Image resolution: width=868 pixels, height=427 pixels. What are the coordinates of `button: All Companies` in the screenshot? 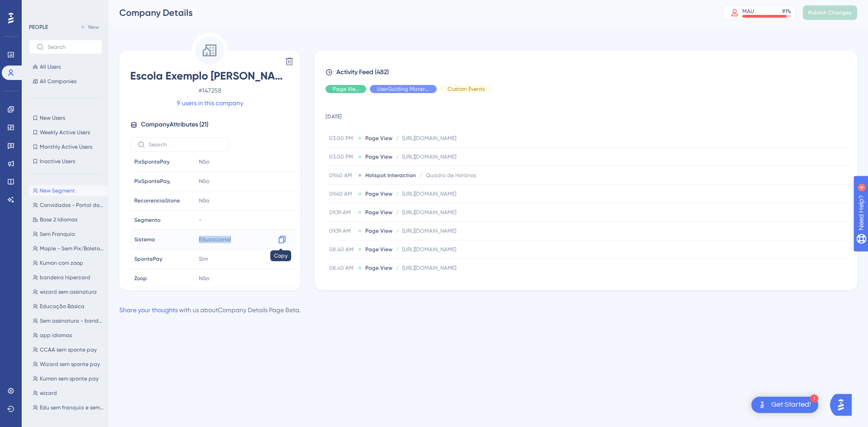 It's located at (66, 81).